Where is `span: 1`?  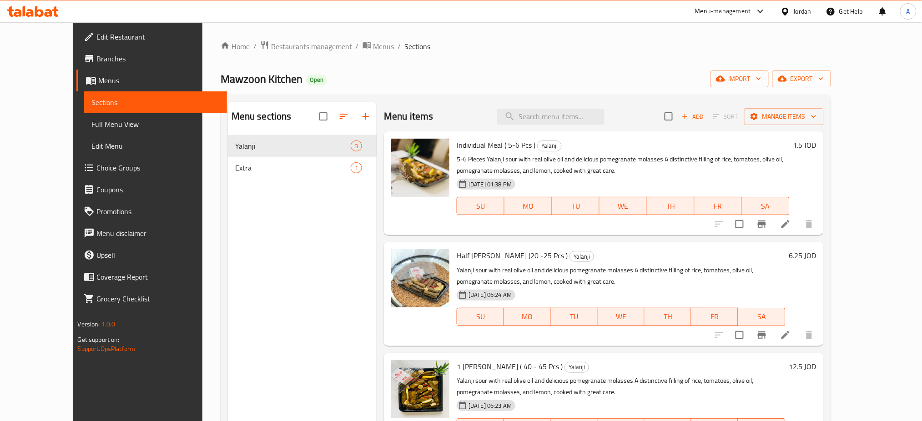 span: 1 is located at coordinates (356, 168).